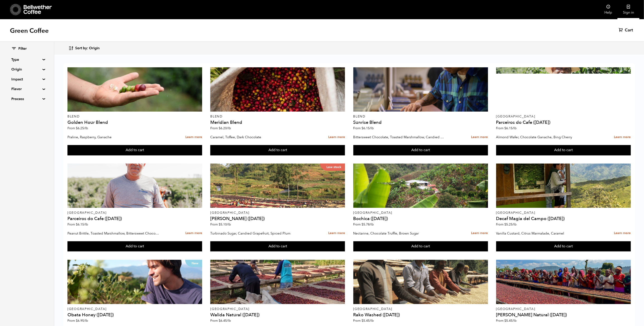  I want to click on bdi: 5.25, so click(511, 224).